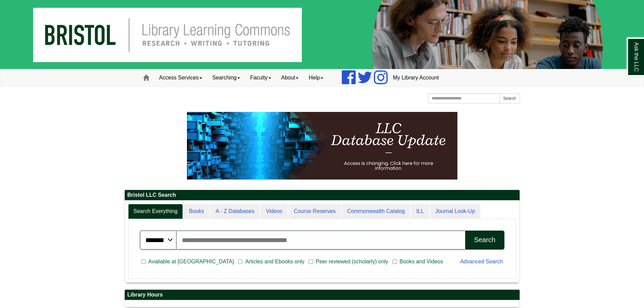 The width and height of the screenshot is (644, 308). What do you see at coordinates (275, 261) in the screenshot?
I see `span: Articles and Ebooks only` at bounding box center [275, 261].